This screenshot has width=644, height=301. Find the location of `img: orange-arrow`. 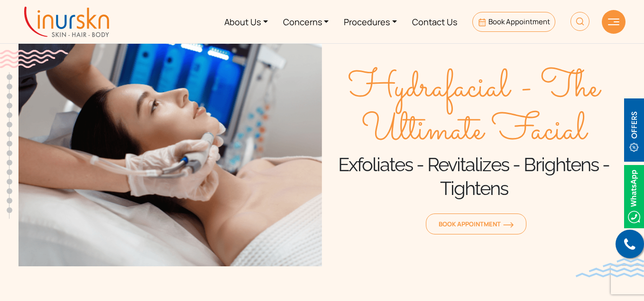

img: orange-arrow is located at coordinates (508, 224).